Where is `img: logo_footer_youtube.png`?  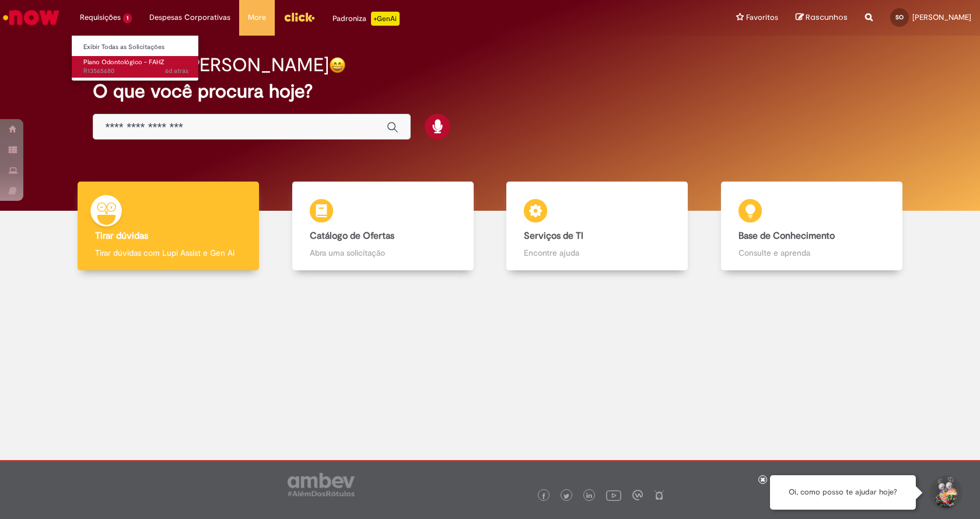 img: logo_footer_youtube.png is located at coordinates (614, 495).